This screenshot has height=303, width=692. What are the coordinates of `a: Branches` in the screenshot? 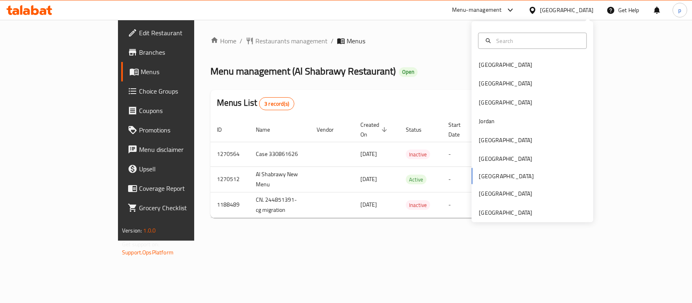 It's located at (177, 52).